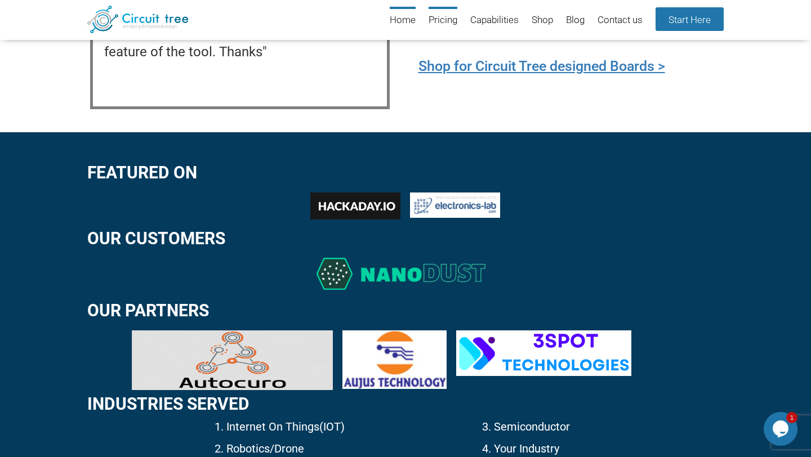 This screenshot has width=811, height=457. Describe the element at coordinates (406, 404) in the screenshot. I see `h2: Industries Served` at that location.